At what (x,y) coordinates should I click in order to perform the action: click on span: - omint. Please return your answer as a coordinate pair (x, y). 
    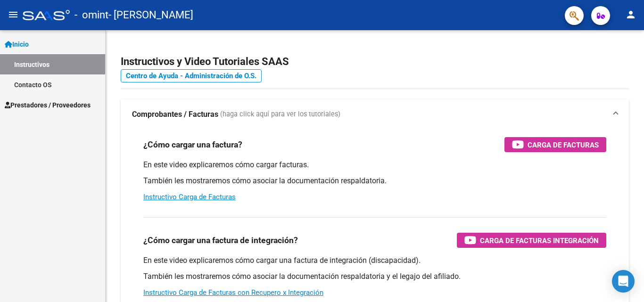
    Looking at the image, I should click on (92, 15).